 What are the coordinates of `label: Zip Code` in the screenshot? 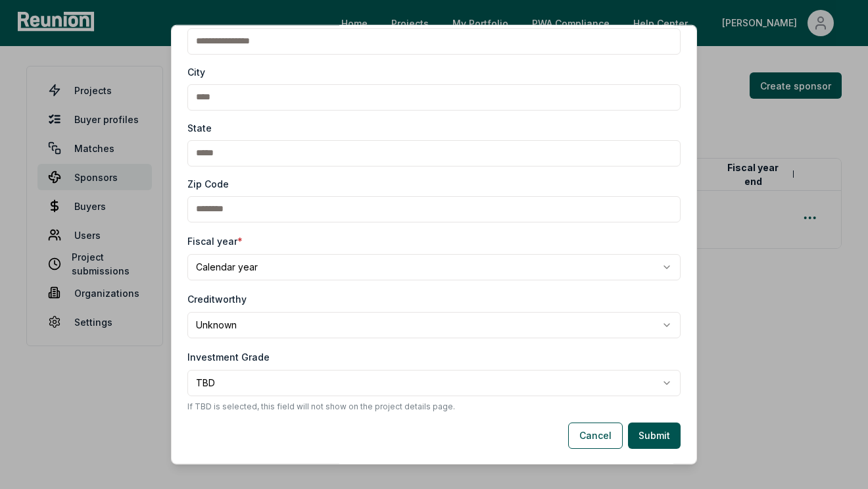 It's located at (208, 183).